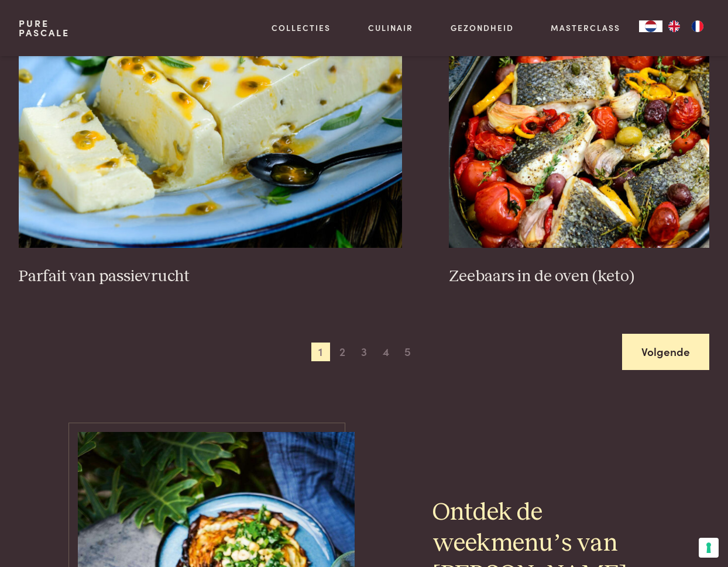  Describe the element at coordinates (650, 26) in the screenshot. I see `div: Language` at that location.